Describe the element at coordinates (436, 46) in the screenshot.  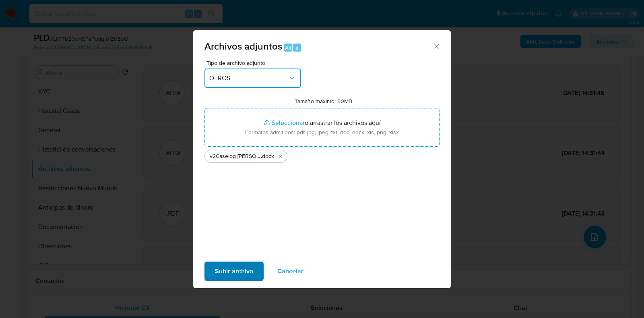
I see `button: Cerrar` at that location.